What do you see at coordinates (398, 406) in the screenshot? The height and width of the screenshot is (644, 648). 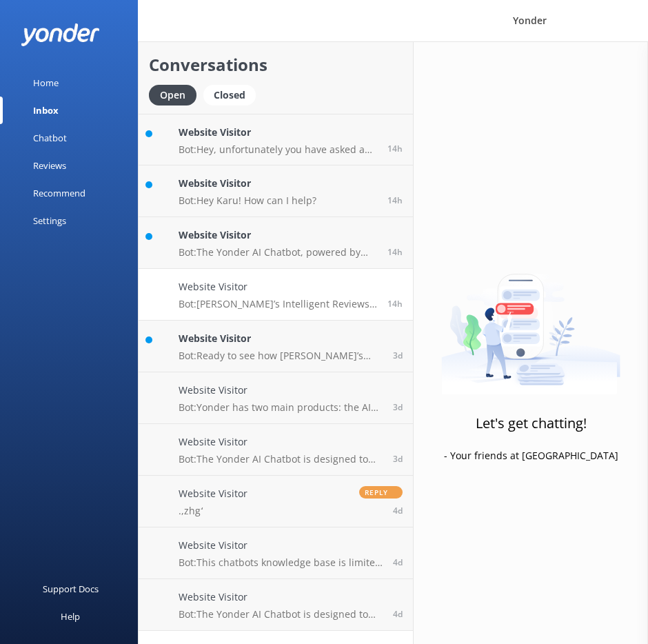 I see `span: Aug 22 2025 09:21am (UTC +12:00) Pacific/Auckland` at bounding box center [398, 406].